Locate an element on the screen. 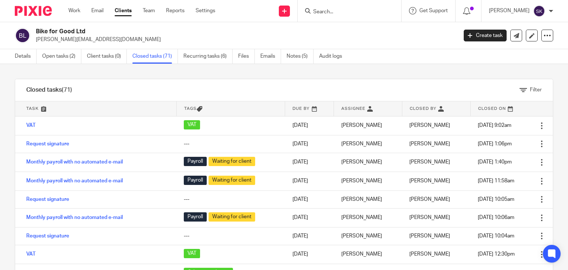 This screenshot has height=270, width=568. a: Team is located at coordinates (149, 11).